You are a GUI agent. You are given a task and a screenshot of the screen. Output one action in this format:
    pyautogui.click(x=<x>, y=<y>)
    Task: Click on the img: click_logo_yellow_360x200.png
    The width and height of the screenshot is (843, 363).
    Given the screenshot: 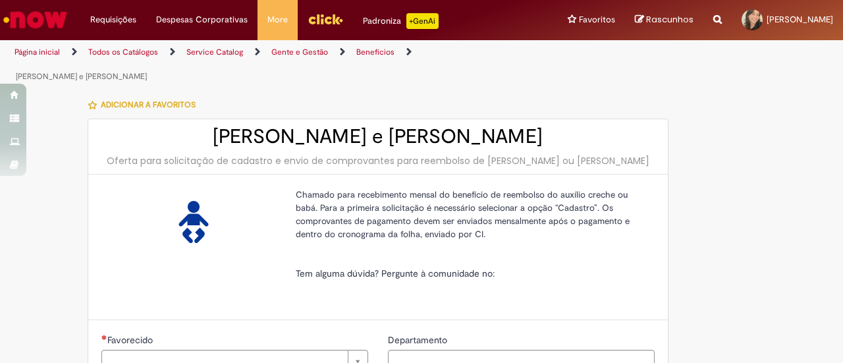 What is the action you would take?
    pyautogui.click(x=325, y=19)
    